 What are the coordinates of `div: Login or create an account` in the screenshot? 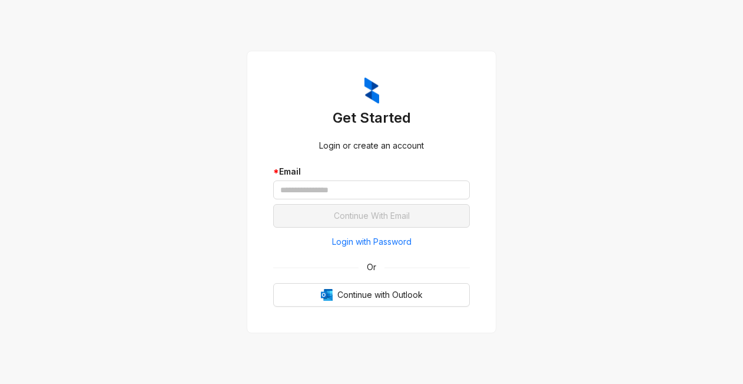 It's located at (372, 146).